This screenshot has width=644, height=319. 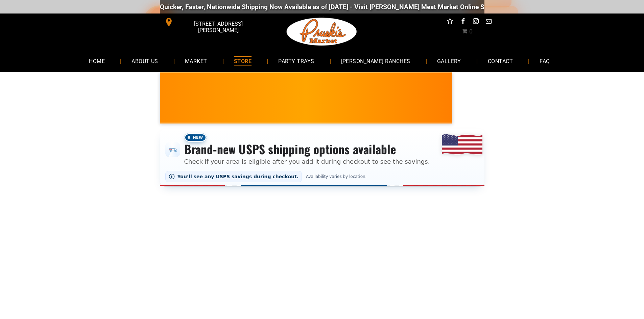 What do you see at coordinates (238, 176) in the screenshot?
I see `span: You’ll see any USPS savings during checkout.` at bounding box center [238, 176].